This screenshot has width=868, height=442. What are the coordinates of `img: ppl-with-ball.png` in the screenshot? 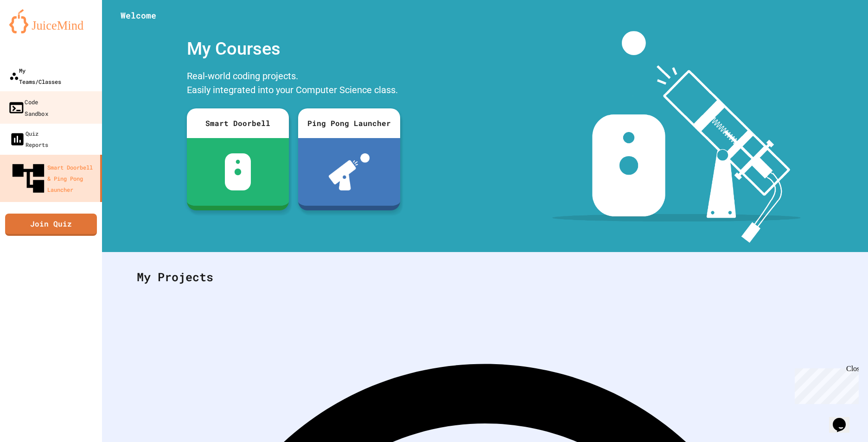 It's located at (349, 172).